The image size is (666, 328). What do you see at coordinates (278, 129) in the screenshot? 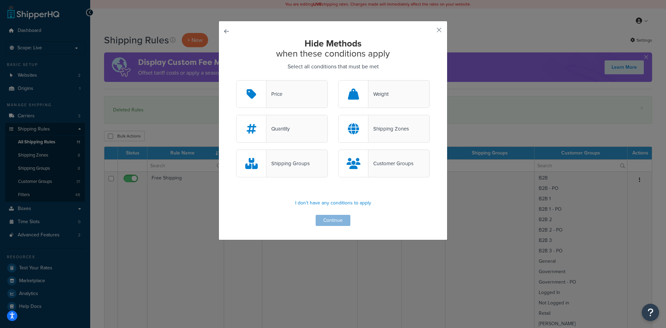
I see `div: Quantity` at bounding box center [278, 129].